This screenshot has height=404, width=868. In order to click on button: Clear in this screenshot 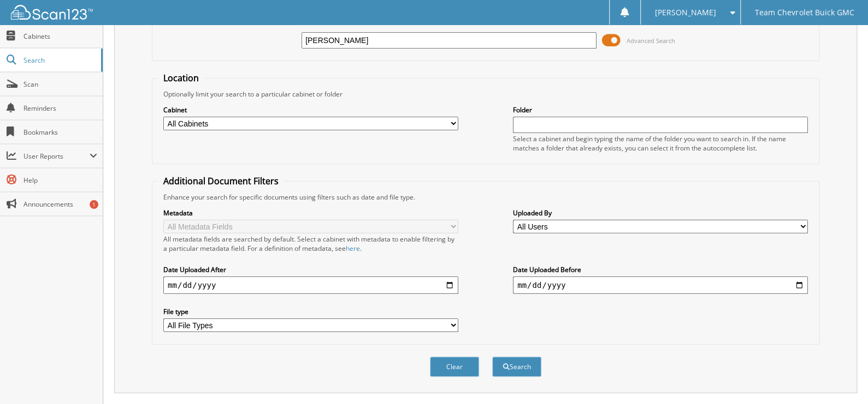, I will do `click(455, 367)`.